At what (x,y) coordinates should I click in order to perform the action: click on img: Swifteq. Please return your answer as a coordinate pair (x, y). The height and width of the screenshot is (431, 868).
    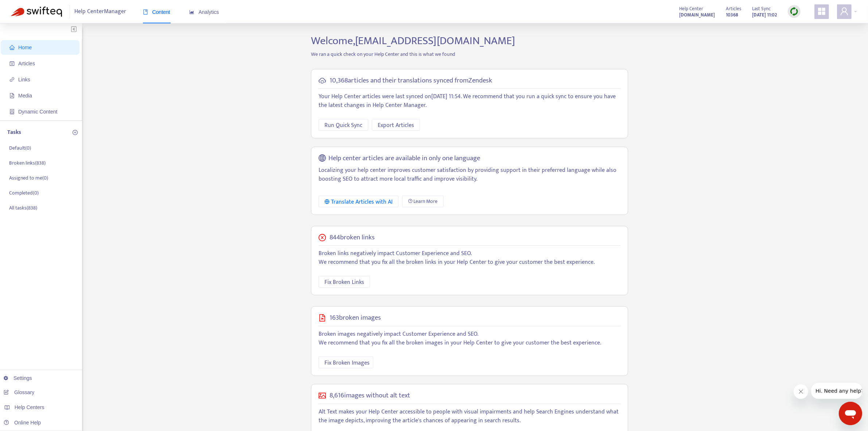
    Looking at the image, I should click on (36, 11).